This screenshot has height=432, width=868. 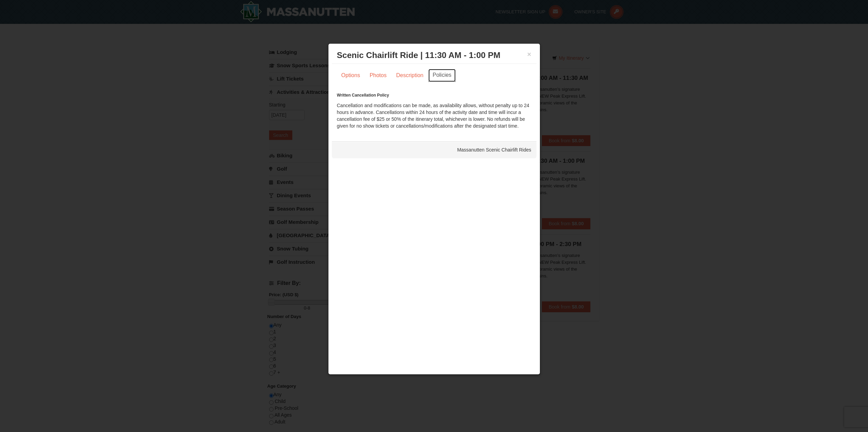 What do you see at coordinates (434, 110) in the screenshot?
I see `div: Cancellation and modifications can be made, as availability allows, without penalty up to 24 hour...` at bounding box center [434, 110].